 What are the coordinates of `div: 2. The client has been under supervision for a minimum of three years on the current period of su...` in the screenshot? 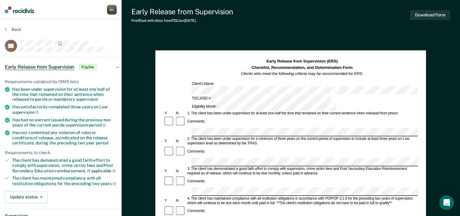 It's located at (302, 142).